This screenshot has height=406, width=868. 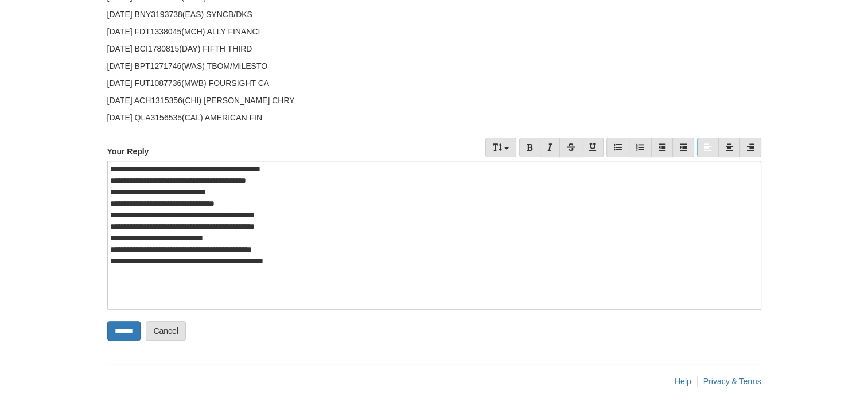 I want to click on a: Indent (Tab), so click(x=683, y=148).